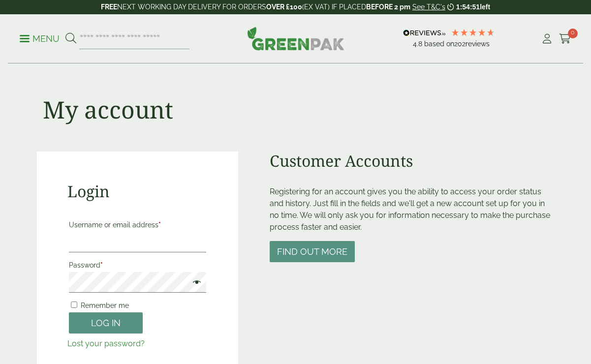 The image size is (591, 364). Describe the element at coordinates (477, 44) in the screenshot. I see `span: reviews` at that location.